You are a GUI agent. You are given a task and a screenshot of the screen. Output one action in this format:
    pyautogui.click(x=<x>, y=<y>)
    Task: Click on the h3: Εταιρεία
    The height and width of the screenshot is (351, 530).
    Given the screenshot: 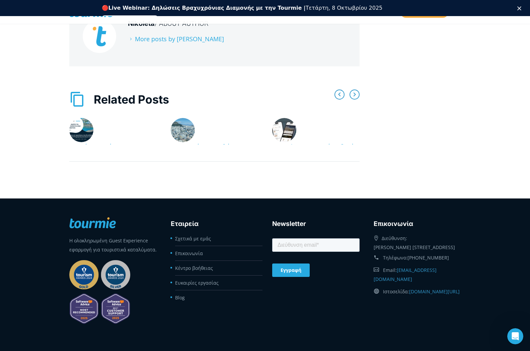 What is the action you would take?
    pyautogui.click(x=214, y=224)
    